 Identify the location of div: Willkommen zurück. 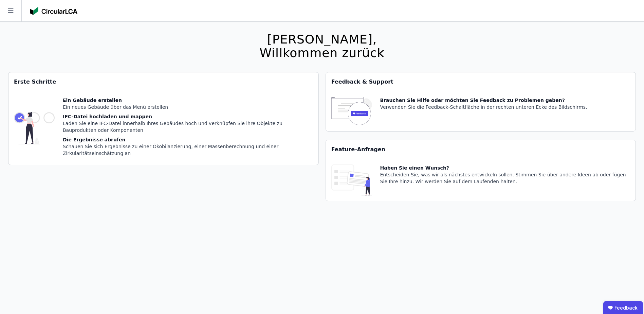
(322, 53).